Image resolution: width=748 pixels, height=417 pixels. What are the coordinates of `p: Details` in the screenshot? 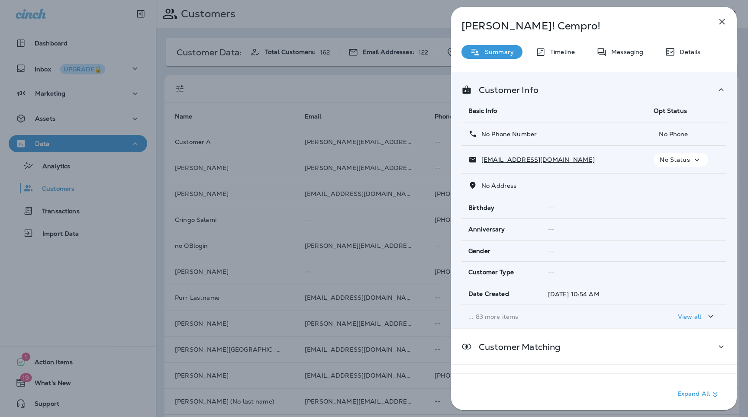 It's located at (688, 52).